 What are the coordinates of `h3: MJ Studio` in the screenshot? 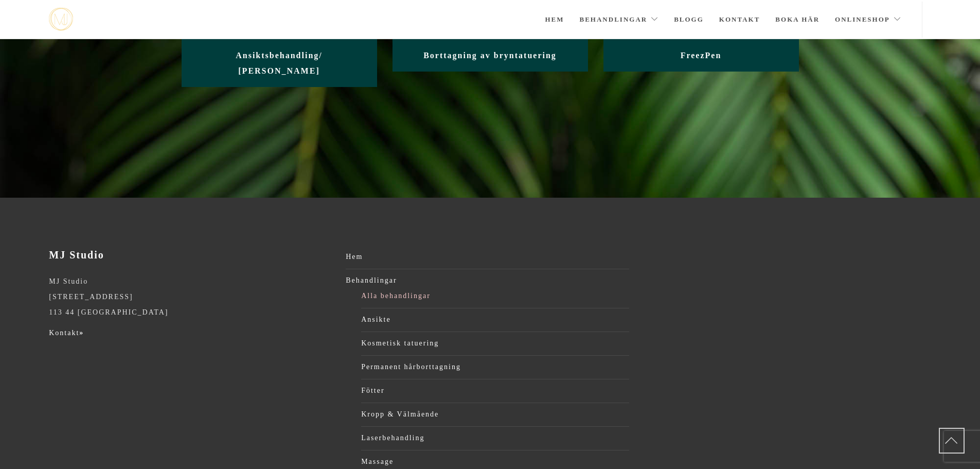 It's located at (191, 254).